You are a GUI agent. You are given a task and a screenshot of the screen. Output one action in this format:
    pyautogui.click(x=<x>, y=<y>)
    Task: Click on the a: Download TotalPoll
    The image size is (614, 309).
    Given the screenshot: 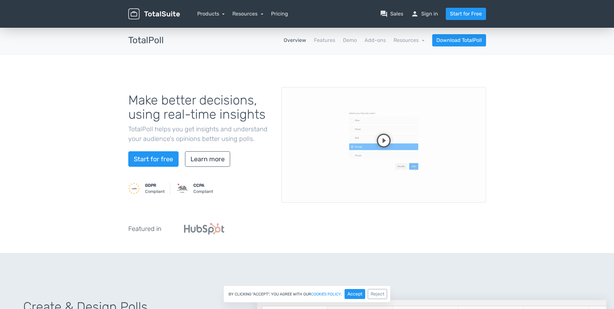 What is the action you would take?
    pyautogui.click(x=459, y=40)
    